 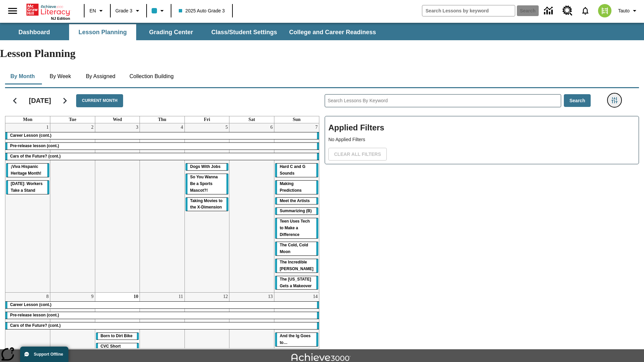 What do you see at coordinates (152, 77) in the screenshot?
I see `button: Collection Building` at bounding box center [152, 77].